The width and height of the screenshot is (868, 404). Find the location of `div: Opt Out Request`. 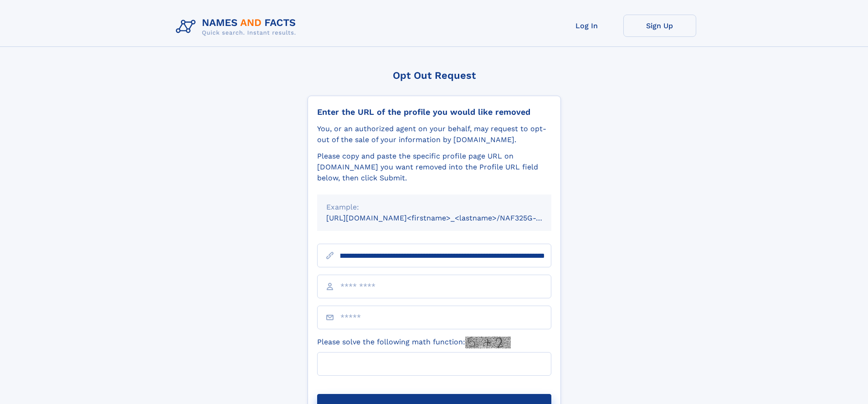

div: Opt Out Request is located at coordinates (434, 75).